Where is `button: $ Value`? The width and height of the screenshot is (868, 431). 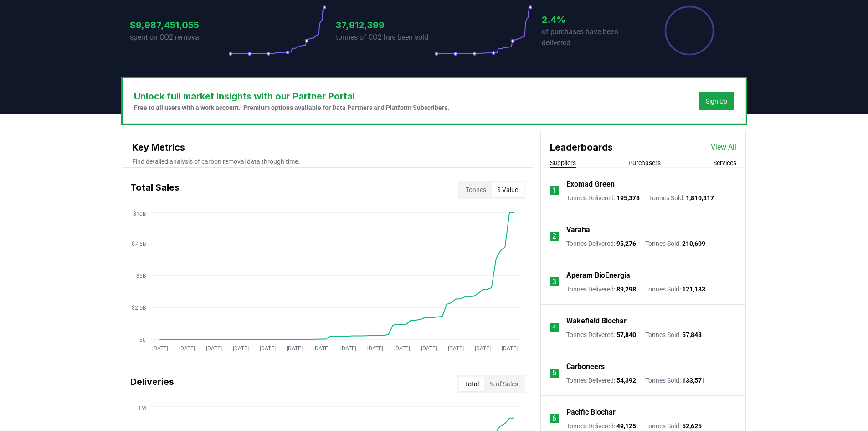 button: $ Value is located at coordinates (507, 189).